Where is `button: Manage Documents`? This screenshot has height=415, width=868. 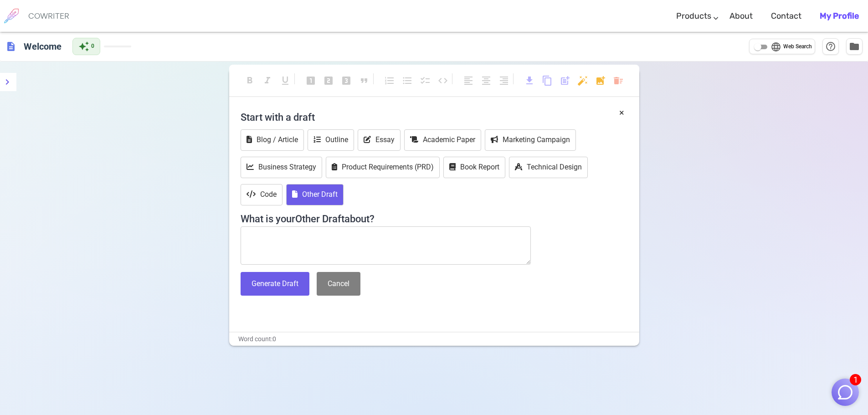
button: Manage Documents is located at coordinates (854, 46).